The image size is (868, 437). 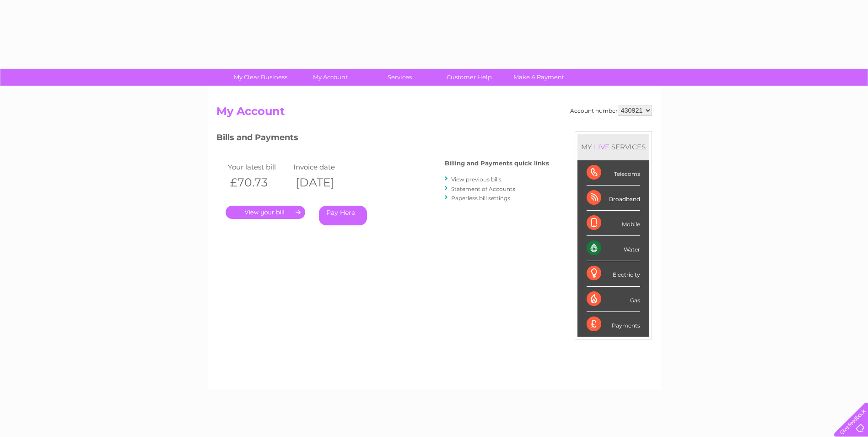 What do you see at coordinates (480, 198) in the screenshot?
I see `a: Paperless bill settings` at bounding box center [480, 198].